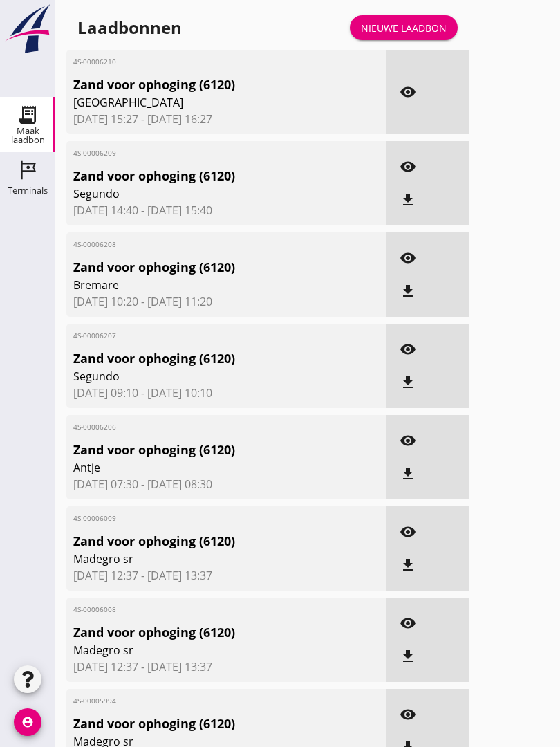 The height and width of the screenshot is (747, 560). What do you see at coordinates (27, 722) in the screenshot?
I see `i: account_circle` at bounding box center [27, 722].